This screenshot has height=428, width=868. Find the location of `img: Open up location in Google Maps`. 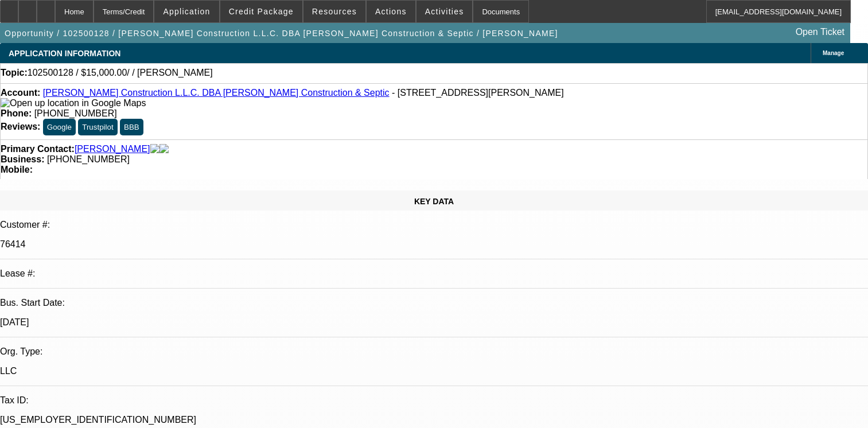

img: Open up location in Google Maps is located at coordinates (73, 103).